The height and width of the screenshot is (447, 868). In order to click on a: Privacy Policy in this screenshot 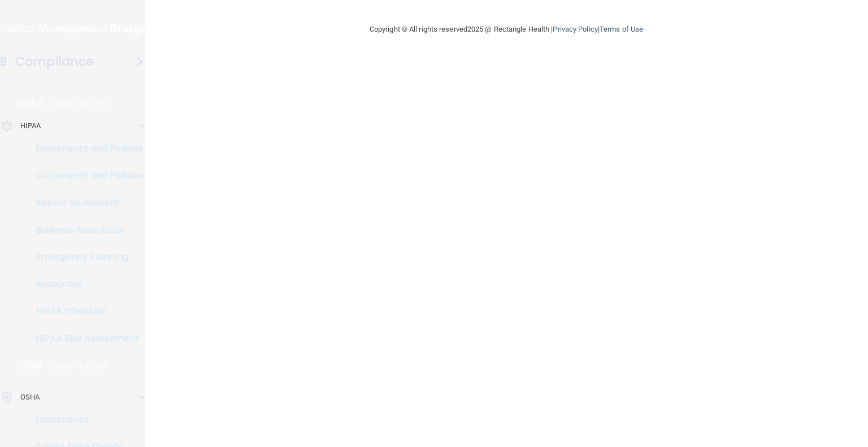, I will do `click(574, 29)`.